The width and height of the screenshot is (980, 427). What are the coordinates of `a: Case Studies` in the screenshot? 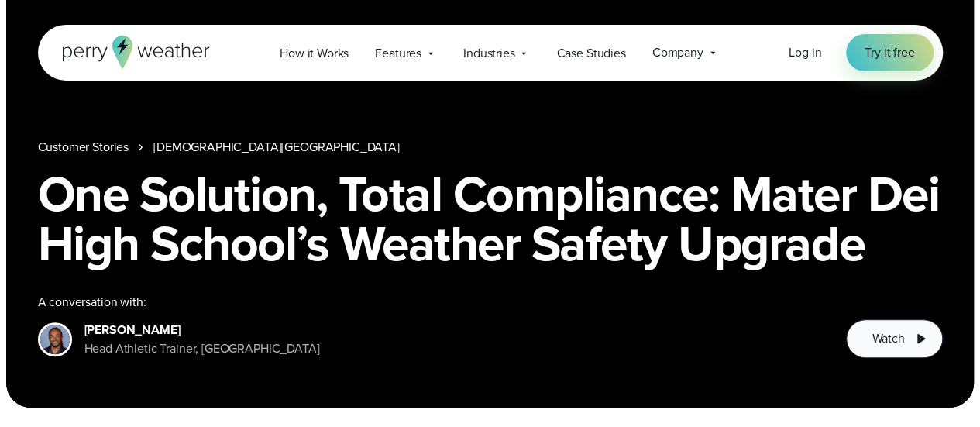 It's located at (590, 53).